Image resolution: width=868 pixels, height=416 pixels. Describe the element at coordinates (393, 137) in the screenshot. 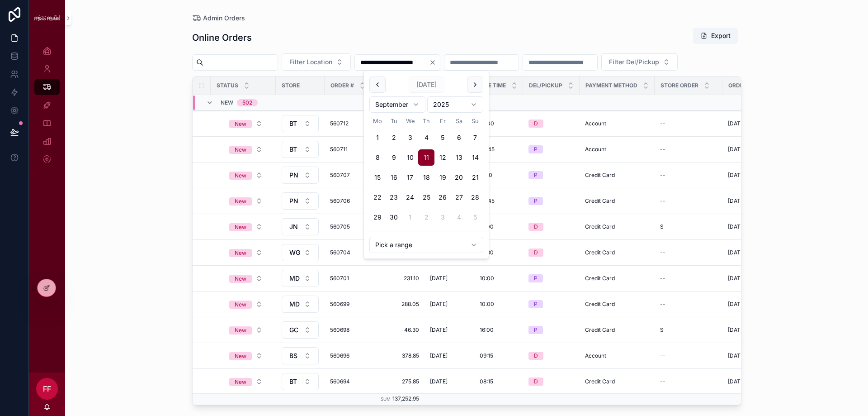

I see `button: Tuesday, 2 September 2025` at that location.